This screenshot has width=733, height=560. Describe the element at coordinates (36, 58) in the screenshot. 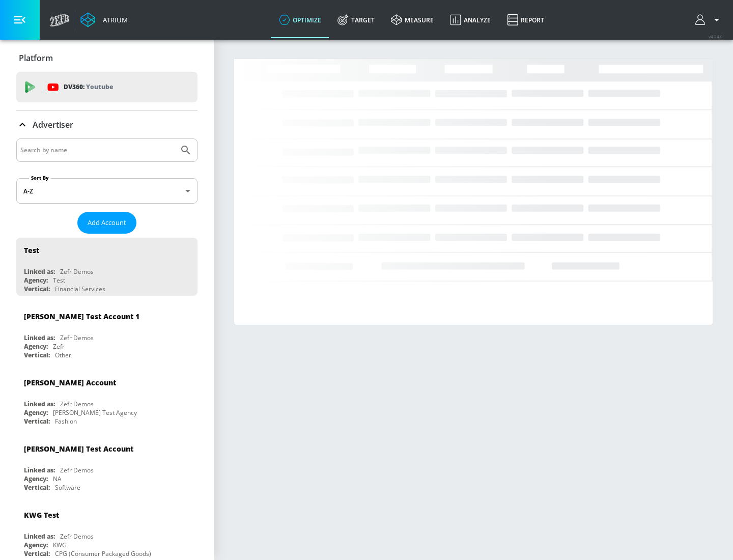

I see `p: Platform` at that location.